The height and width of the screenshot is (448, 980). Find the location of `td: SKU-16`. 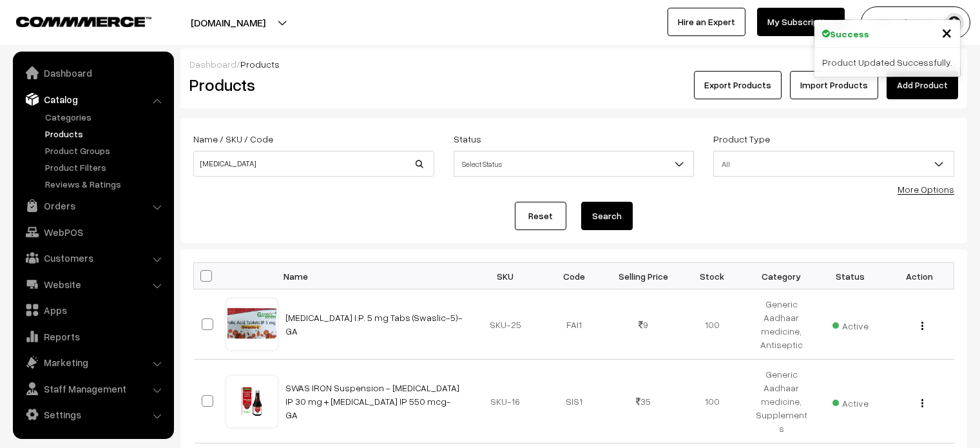

td: SKU-16 is located at coordinates (505, 402).